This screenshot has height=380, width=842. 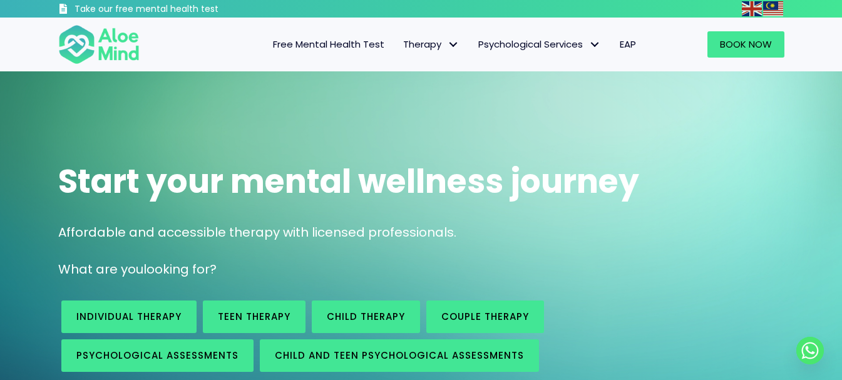 What do you see at coordinates (180, 9) in the screenshot?
I see `h3: Take our free mental health test` at bounding box center [180, 9].